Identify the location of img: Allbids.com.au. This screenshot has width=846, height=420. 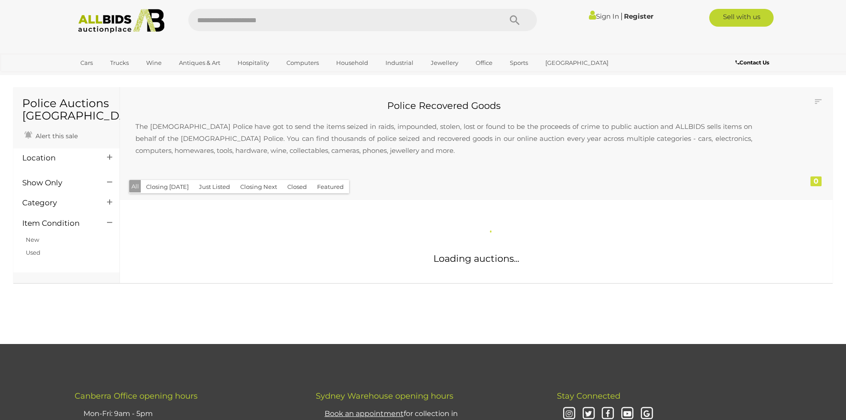
(121, 21).